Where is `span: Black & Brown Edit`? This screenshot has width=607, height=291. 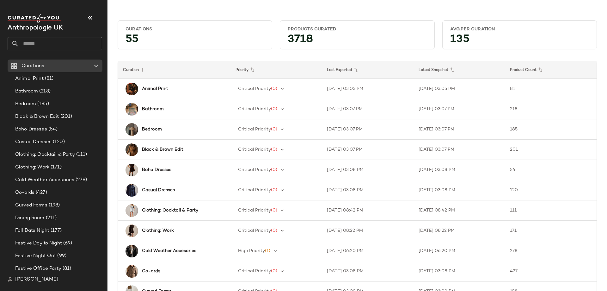 span: Black & Brown Edit is located at coordinates (37, 116).